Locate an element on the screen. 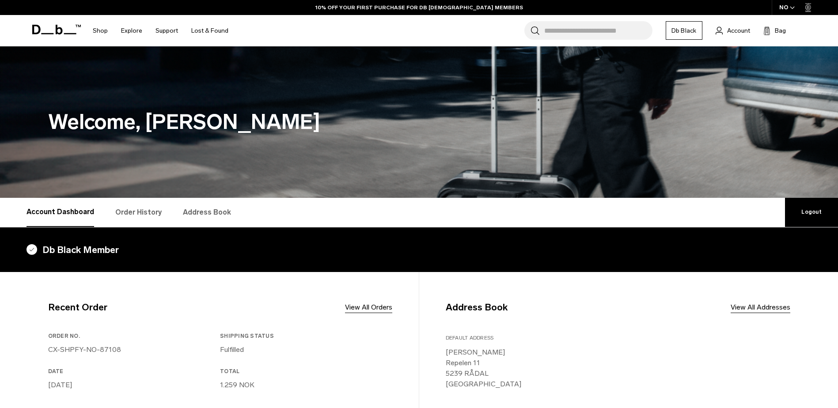 This screenshot has height=408, width=838. a: Account Dashboard is located at coordinates (60, 212).